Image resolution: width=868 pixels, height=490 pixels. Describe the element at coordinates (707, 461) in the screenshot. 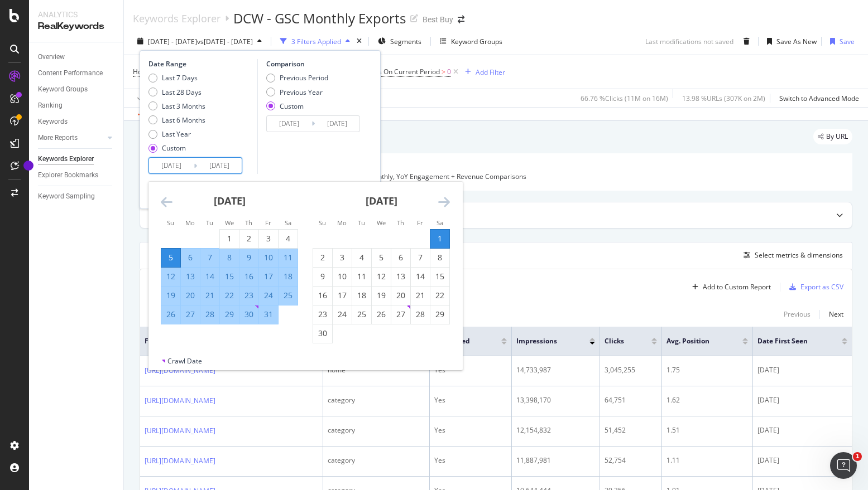

I see `div: 1.11` at that location.